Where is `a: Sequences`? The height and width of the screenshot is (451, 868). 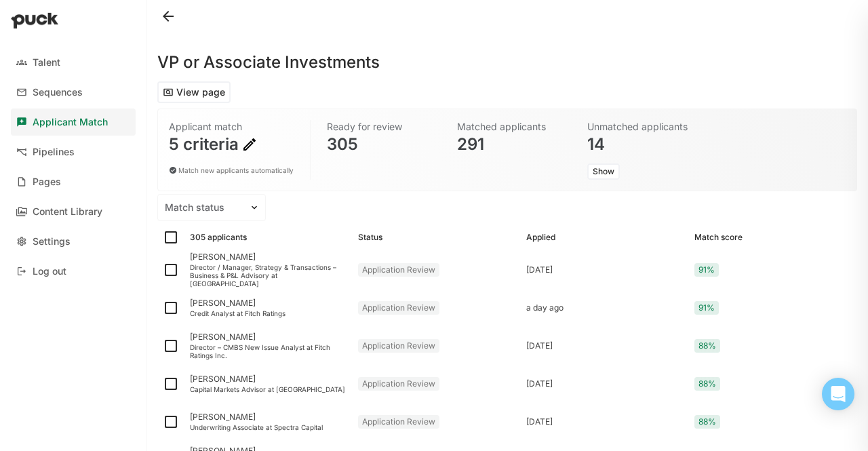 a: Sequences is located at coordinates (73, 92).